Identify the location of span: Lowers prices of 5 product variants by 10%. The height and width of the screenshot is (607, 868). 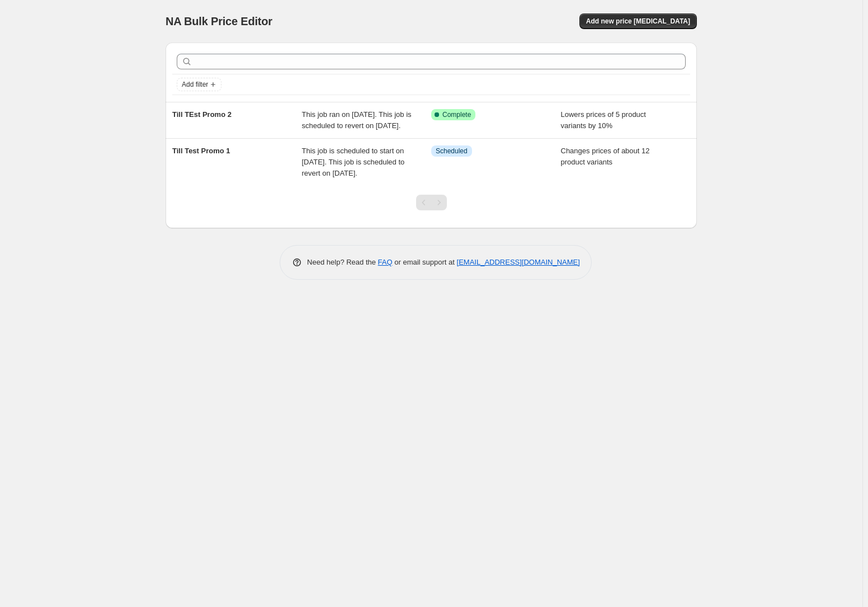
(604, 120).